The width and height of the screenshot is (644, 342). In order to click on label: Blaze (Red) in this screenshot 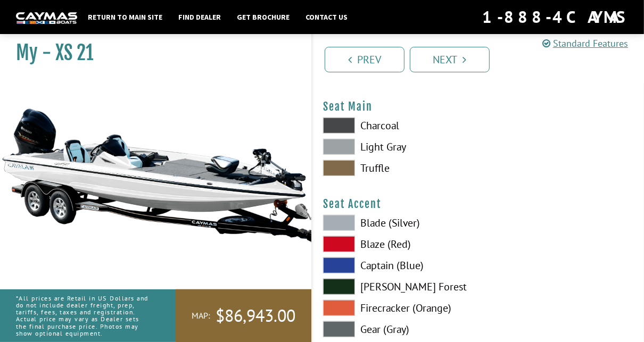, I will do `click(396, 245)`.